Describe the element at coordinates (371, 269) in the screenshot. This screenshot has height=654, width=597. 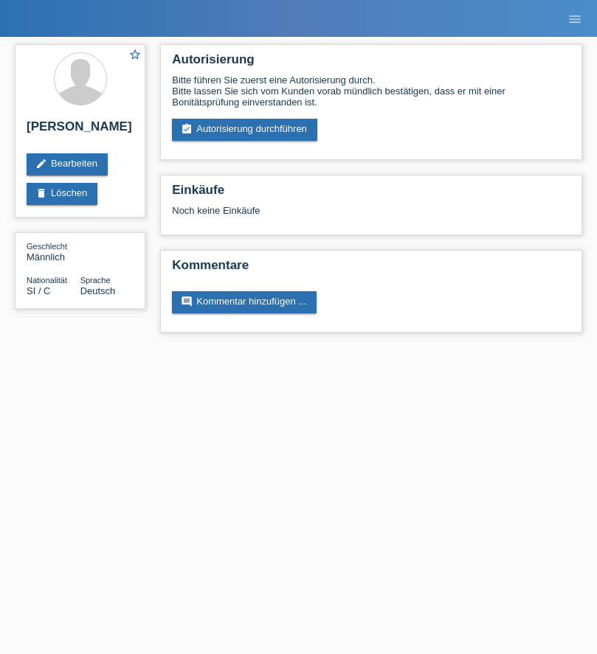
I see `h2: Kommentare` at that location.